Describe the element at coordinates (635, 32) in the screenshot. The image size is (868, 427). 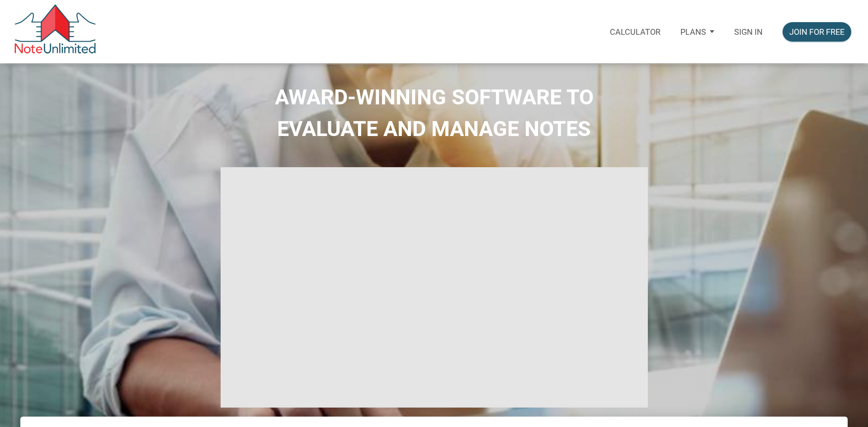
I see `p: Calculator` at that location.